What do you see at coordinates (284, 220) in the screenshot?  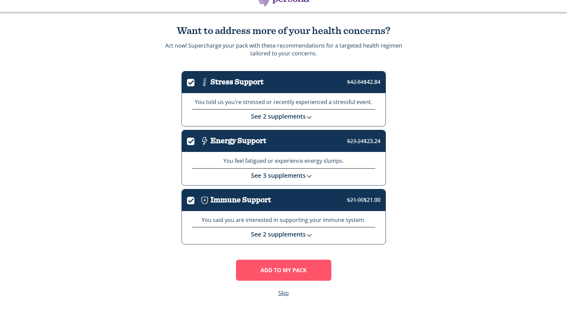 I see `p: You said you are interested in supporting your immune system.` at bounding box center [284, 220].